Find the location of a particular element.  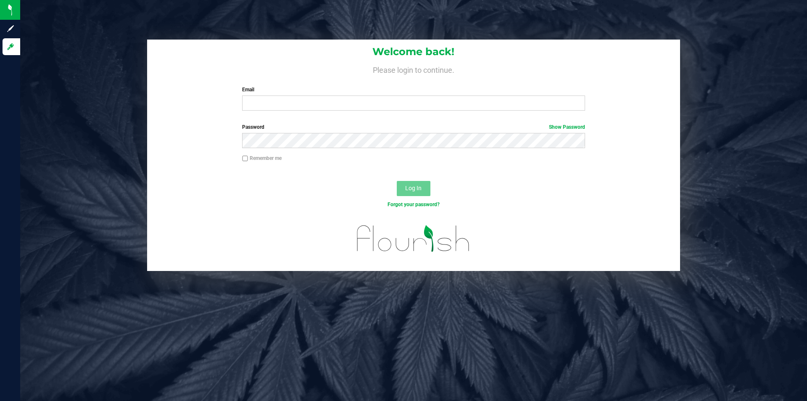

label: Remember me is located at coordinates (262, 158).